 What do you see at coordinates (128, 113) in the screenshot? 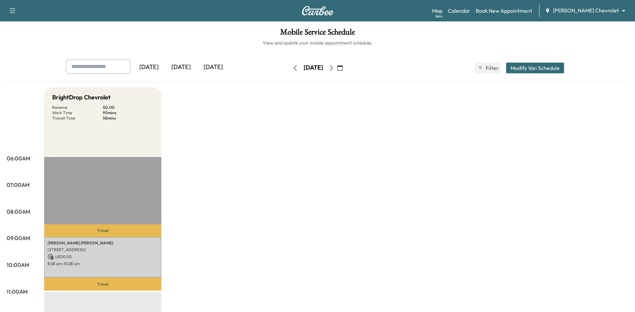
I see `p: 90 mins` at bounding box center [128, 113].